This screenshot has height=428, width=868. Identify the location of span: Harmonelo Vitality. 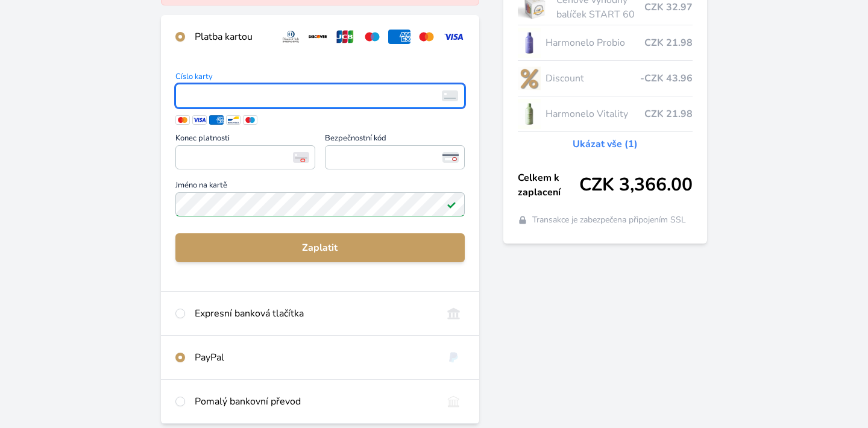
(595, 114).